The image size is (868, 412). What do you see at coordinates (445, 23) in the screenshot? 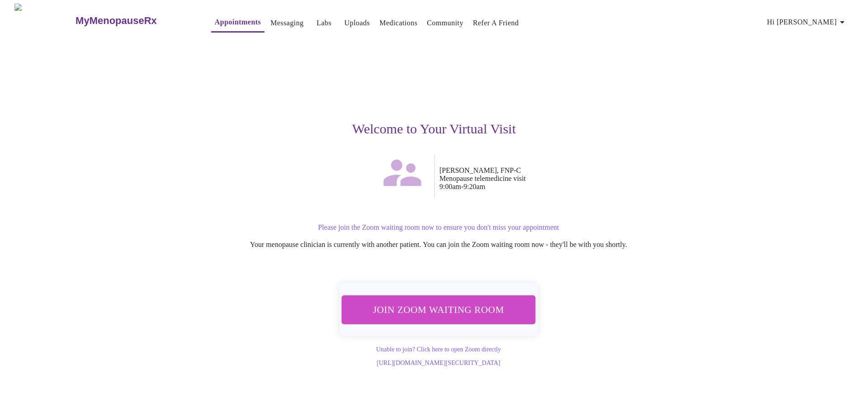
I see `button: Community` at bounding box center [445, 23].